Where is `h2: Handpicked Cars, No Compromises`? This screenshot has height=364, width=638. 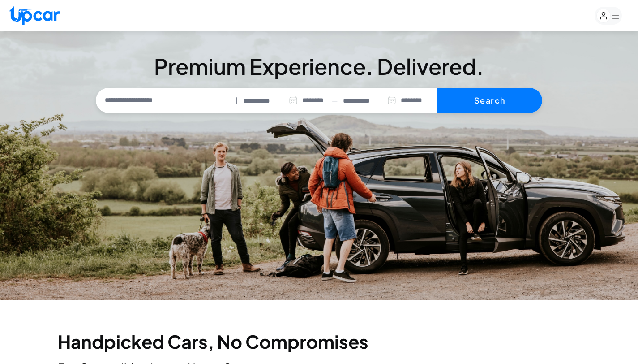
h2: Handpicked Cars, No Compromises is located at coordinates (319, 342).